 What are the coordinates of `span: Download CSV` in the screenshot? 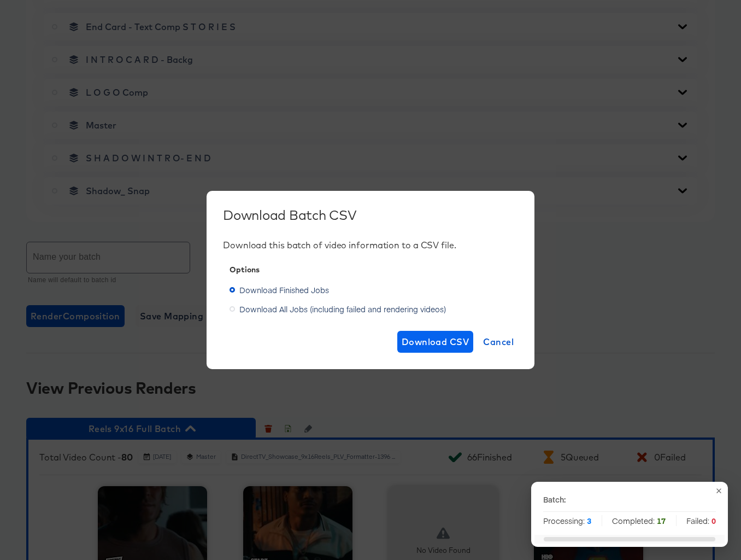 It's located at (436, 342).